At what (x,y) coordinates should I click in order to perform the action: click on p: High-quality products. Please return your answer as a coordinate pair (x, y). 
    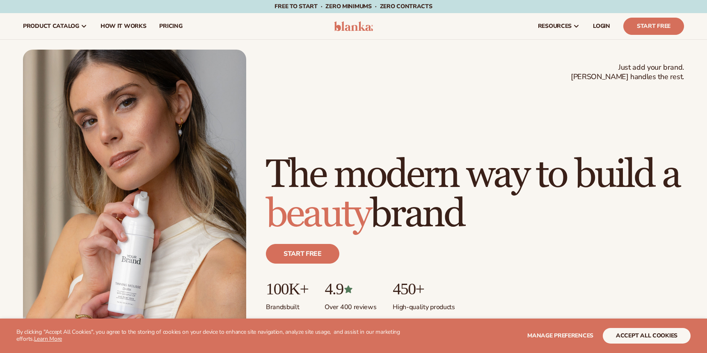
    Looking at the image, I should click on (423, 305).